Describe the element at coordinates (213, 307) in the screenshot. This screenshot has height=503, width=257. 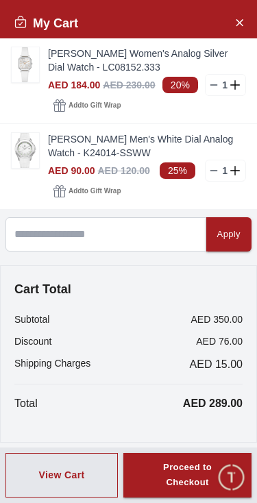
I see `span: Exchanges` at that location.